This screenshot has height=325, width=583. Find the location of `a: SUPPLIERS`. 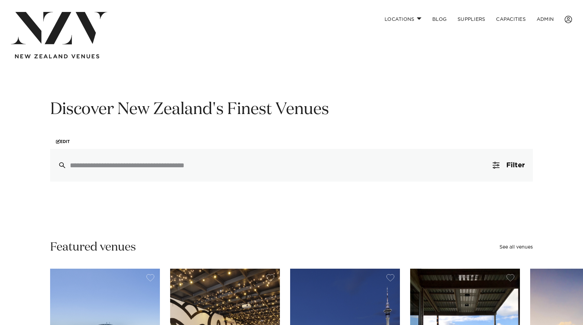

a: SUPPLIERS is located at coordinates (472, 19).